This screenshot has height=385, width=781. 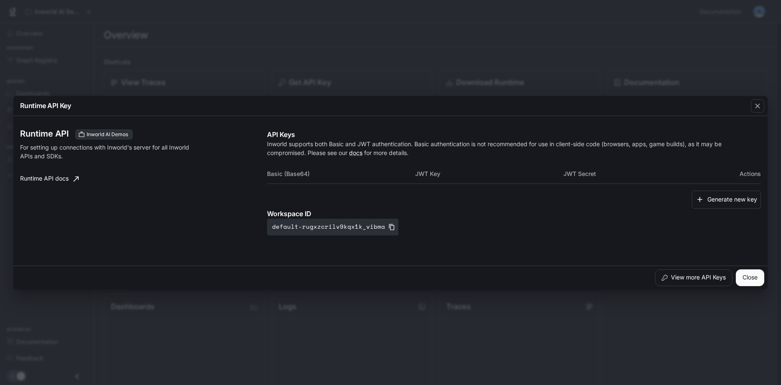 I want to click on p: For setting up connections with Inworld's server for all Inworld APIs and SDKs., so click(x=110, y=152).